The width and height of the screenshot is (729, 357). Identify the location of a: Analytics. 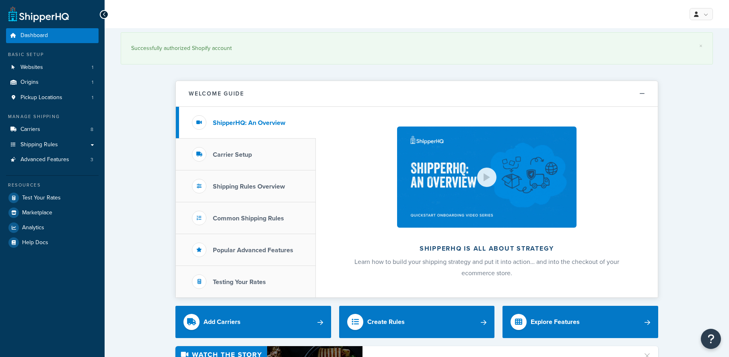
(52, 227).